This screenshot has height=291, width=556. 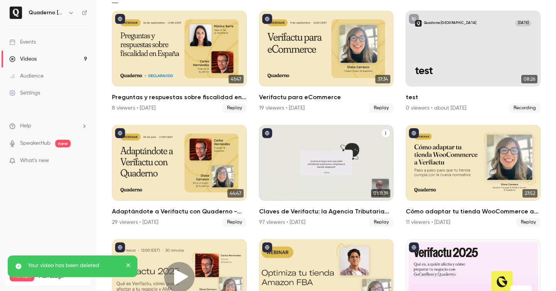 What do you see at coordinates (179, 211) in the screenshot?
I see `h2: Adaptándote a Verifactu con Quaderno - Office Hours` at bounding box center [179, 211].